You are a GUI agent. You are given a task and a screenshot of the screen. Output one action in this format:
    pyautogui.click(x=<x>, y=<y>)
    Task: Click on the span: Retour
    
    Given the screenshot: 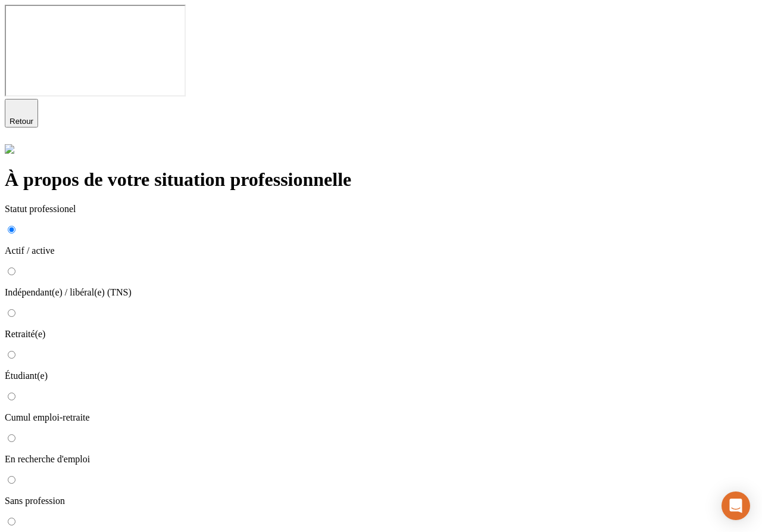 What is the action you would take?
    pyautogui.click(x=22, y=121)
    